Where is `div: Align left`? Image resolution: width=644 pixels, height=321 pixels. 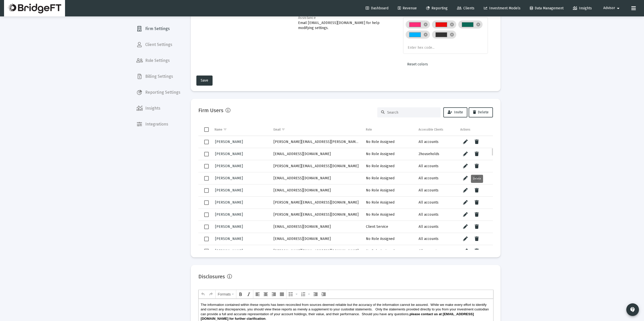
div: Align left is located at coordinates (258, 294).